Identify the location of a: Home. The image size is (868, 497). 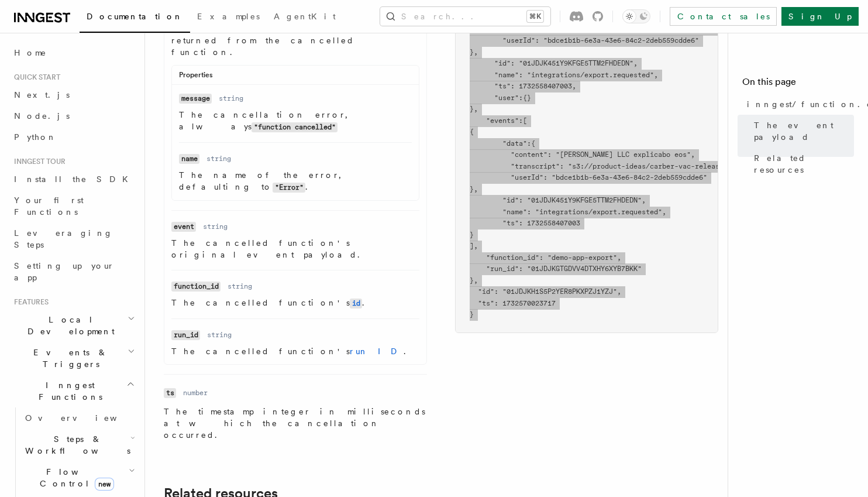
(73, 53).